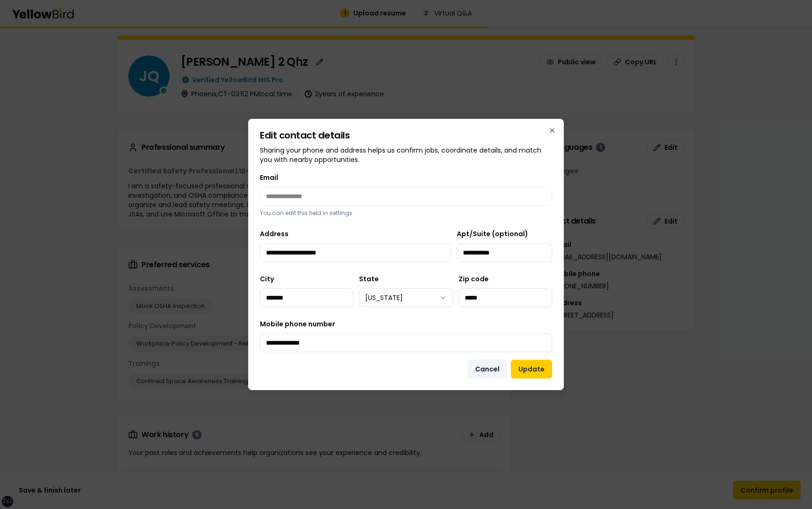 Image resolution: width=812 pixels, height=509 pixels. Describe the element at coordinates (492, 234) in the screenshot. I see `label: Apt/Suite (optional)` at that location.